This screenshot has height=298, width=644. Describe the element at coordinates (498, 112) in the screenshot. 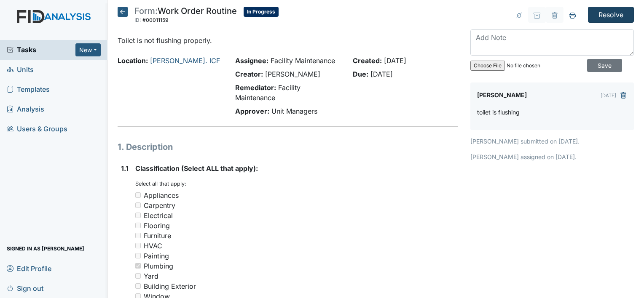

I see `p: toilet is flushing` at that location.